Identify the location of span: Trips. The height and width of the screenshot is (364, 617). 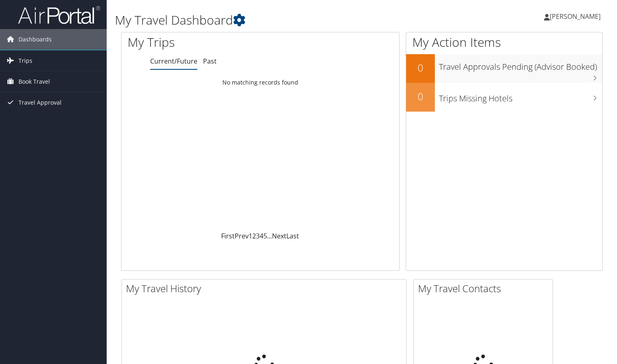
(25, 61).